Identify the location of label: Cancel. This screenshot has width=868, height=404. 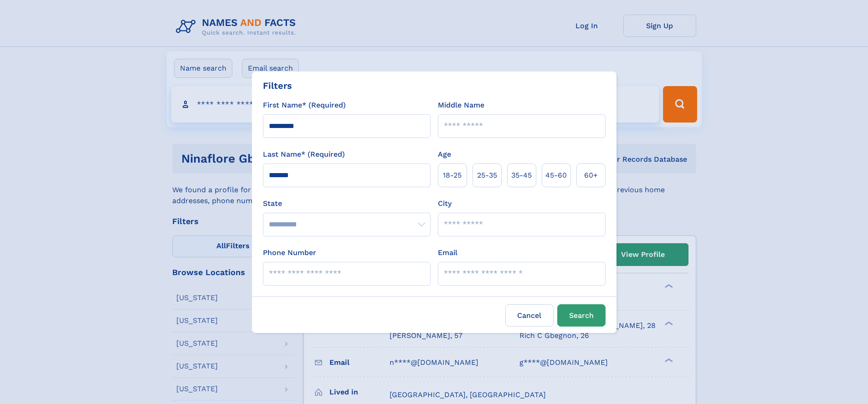
(529, 316).